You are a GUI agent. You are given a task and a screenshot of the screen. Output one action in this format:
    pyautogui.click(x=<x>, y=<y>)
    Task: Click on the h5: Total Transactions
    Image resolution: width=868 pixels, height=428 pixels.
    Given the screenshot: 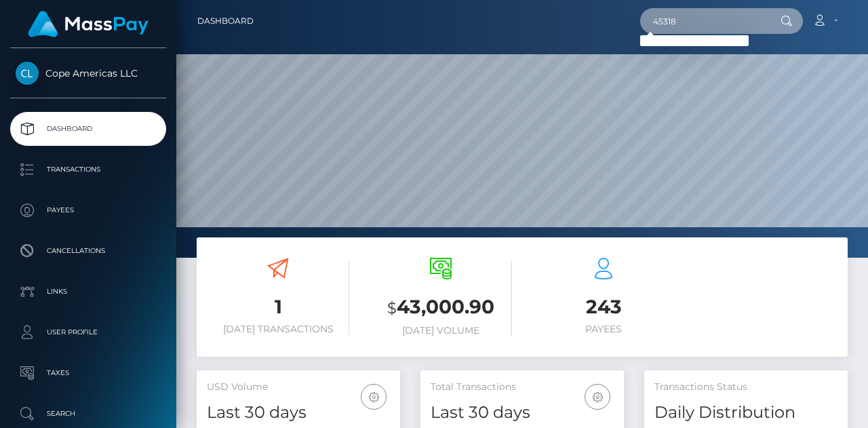 What is the action you would take?
    pyautogui.click(x=522, y=388)
    